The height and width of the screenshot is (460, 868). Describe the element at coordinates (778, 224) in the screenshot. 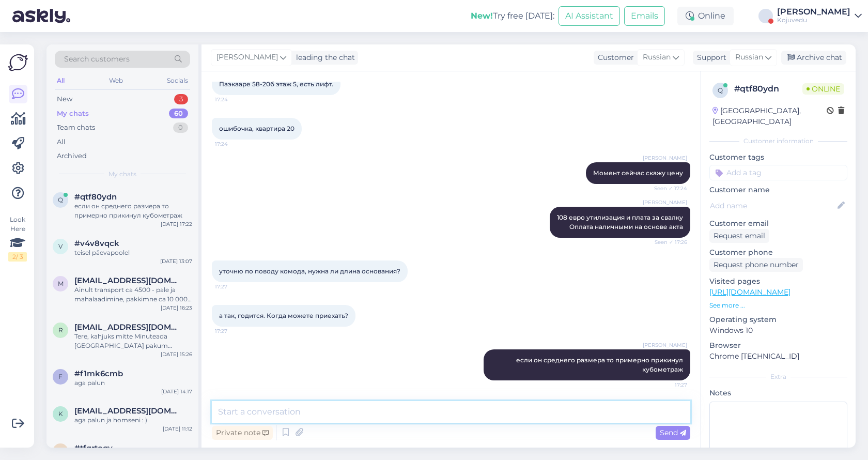

I see `p: Customer email` at that location.